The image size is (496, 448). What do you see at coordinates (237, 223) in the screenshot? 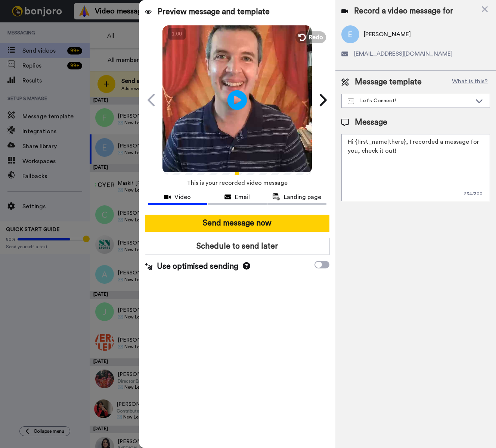
I see `button: Send message now` at bounding box center [237, 223].